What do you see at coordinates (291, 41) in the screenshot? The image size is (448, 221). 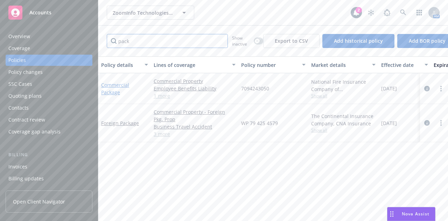 I see `button: Export to CSV` at bounding box center [291, 41].